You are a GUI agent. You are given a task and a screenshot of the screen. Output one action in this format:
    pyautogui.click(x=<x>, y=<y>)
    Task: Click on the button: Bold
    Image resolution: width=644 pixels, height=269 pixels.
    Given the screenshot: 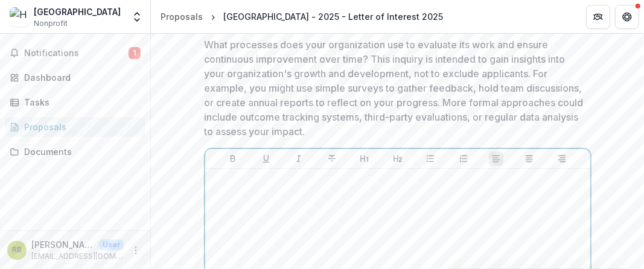 What is the action you would take?
    pyautogui.click(x=233, y=159)
    